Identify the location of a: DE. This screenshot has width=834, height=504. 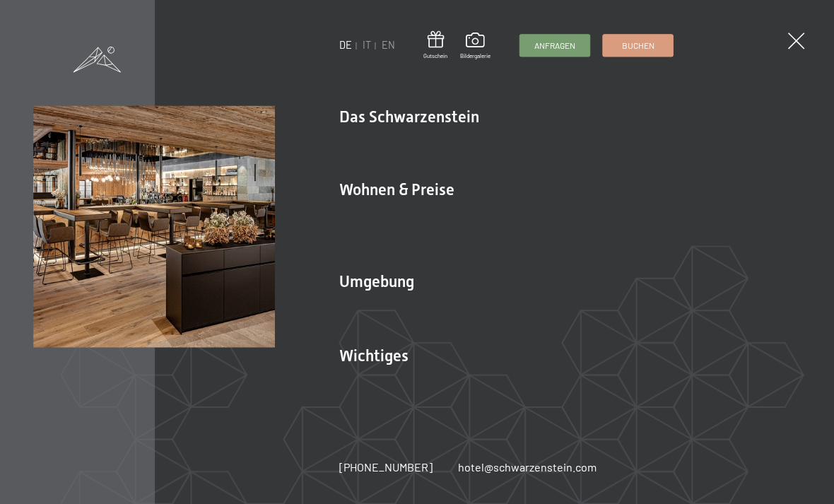
(343, 44).